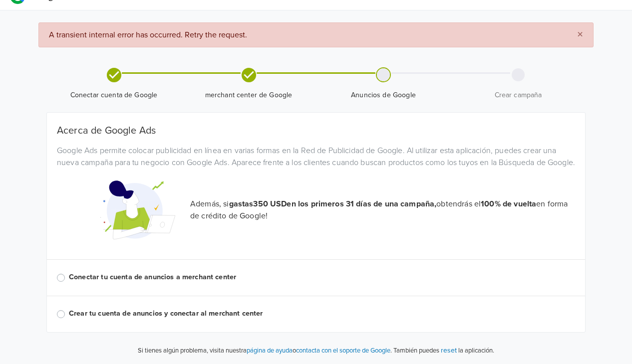  What do you see at coordinates (508, 204) in the screenshot?
I see `strong: 100% de vuelta` at bounding box center [508, 204].